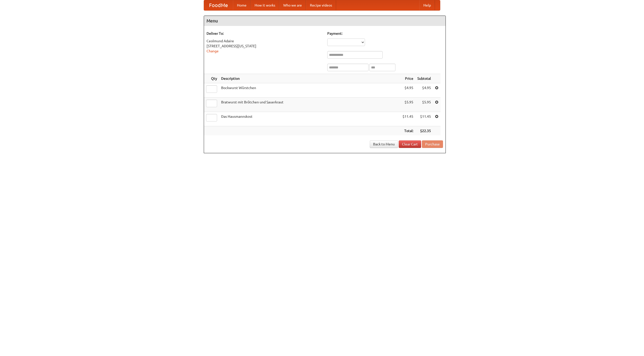 This screenshot has height=356, width=644. What do you see at coordinates (408, 79) in the screenshot?
I see `th: Price` at bounding box center [408, 79].